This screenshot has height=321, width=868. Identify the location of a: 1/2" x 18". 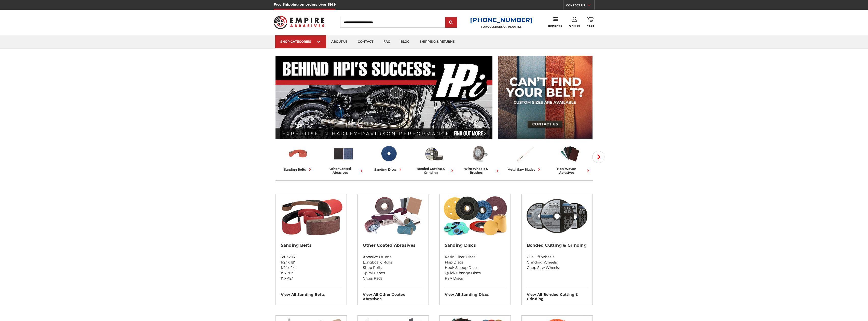
(311, 262).